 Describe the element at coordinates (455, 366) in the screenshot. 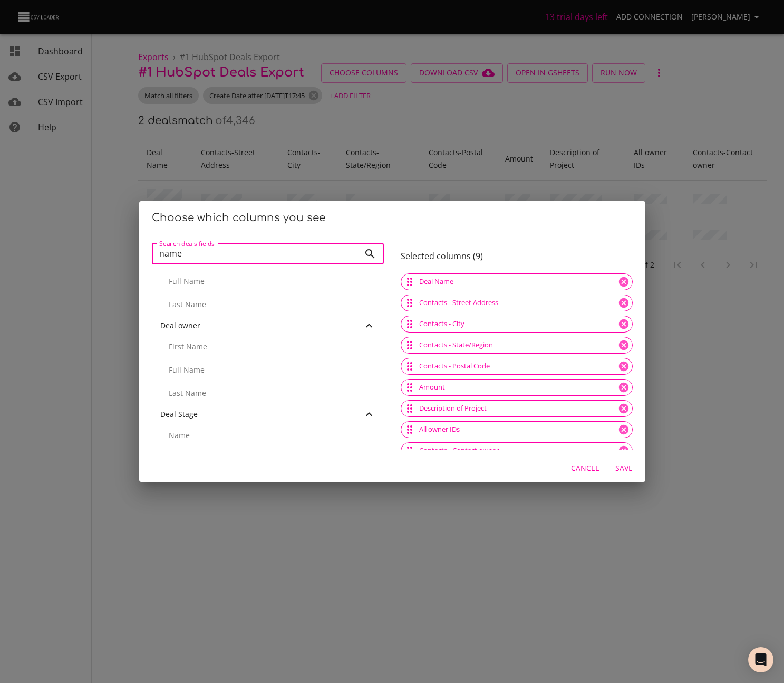

I see `span: Contacts - Postal Code` at that location.